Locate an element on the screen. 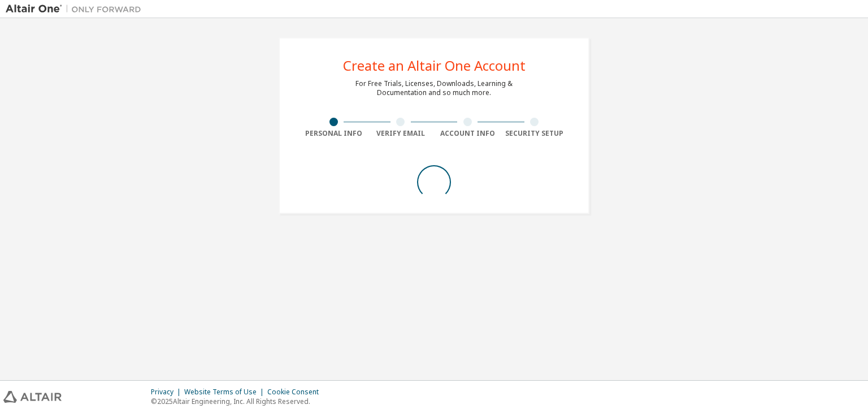 This screenshot has height=413, width=868. img: altair_logo.svg is located at coordinates (32, 396).